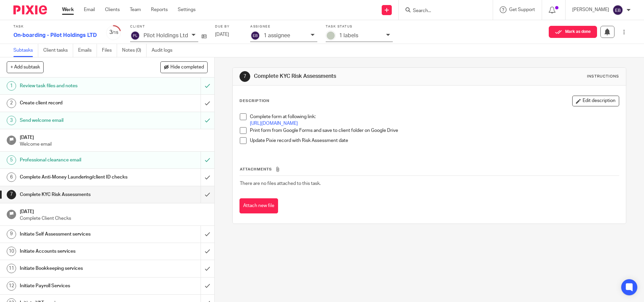 The height and width of the screenshot is (302, 644). I want to click on a: Email, so click(89, 10).